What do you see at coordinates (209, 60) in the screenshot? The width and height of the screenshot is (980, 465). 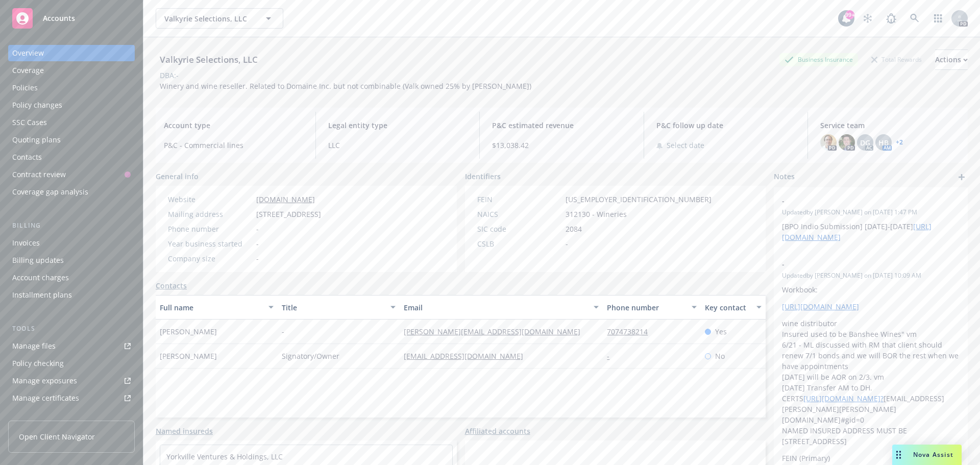 I see `div: Valkyrie Selections, LLC` at bounding box center [209, 60].